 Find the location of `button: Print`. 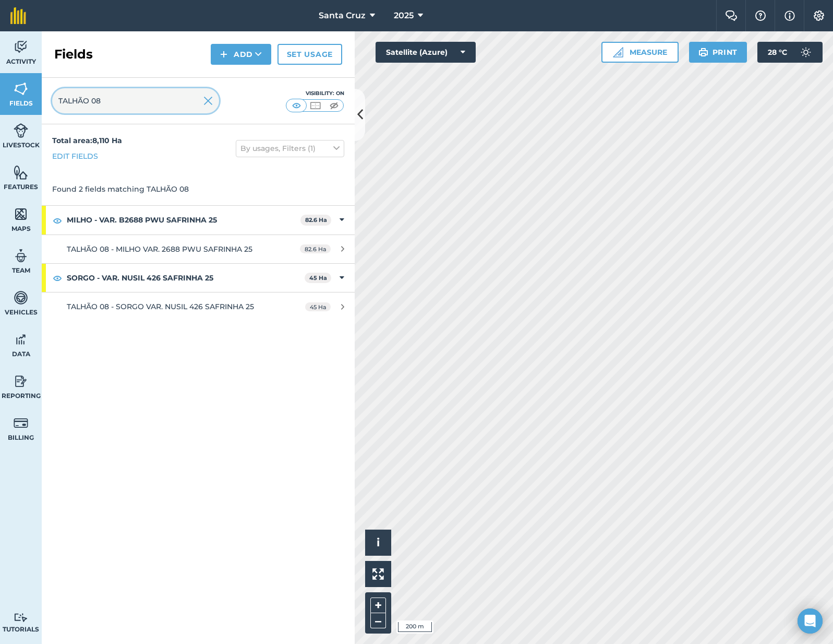

button: Print is located at coordinates (718, 52).